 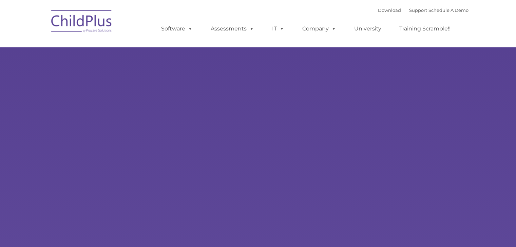 I want to click on a: Support, so click(x=418, y=10).